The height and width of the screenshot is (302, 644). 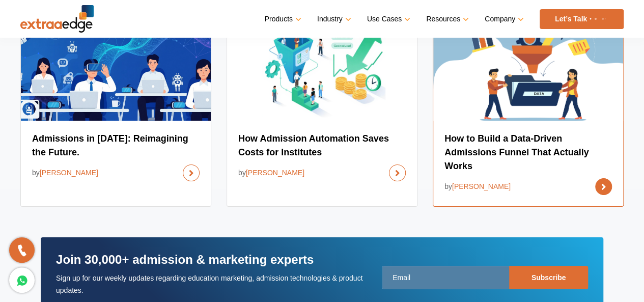 What do you see at coordinates (387, 19) in the screenshot?
I see `a: Use Cases` at bounding box center [387, 19].